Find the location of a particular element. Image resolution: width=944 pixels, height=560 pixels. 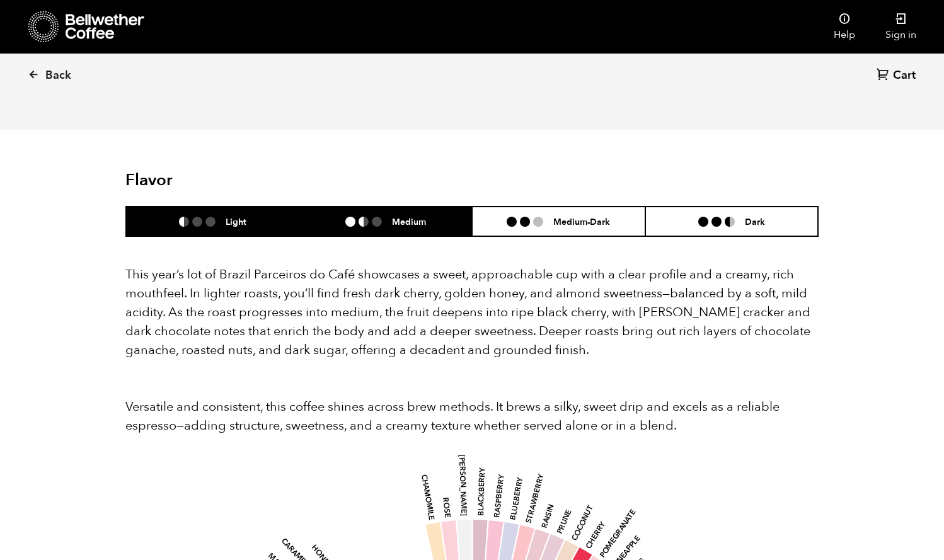

h6: Light is located at coordinates (236, 221).